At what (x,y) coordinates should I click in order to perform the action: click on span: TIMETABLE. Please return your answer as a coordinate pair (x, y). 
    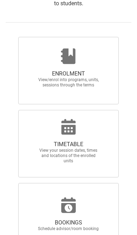
    Looking at the image, I should click on (68, 144).